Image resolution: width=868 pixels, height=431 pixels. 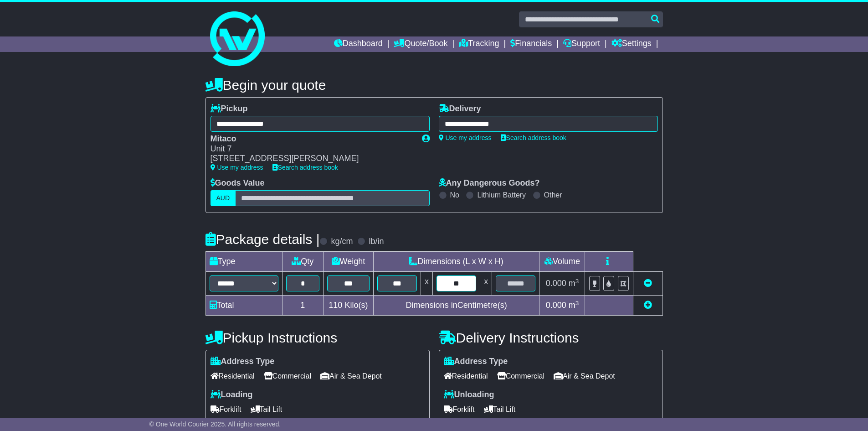 What do you see at coordinates (455, 195) in the screenshot?
I see `label: No` at bounding box center [455, 195].